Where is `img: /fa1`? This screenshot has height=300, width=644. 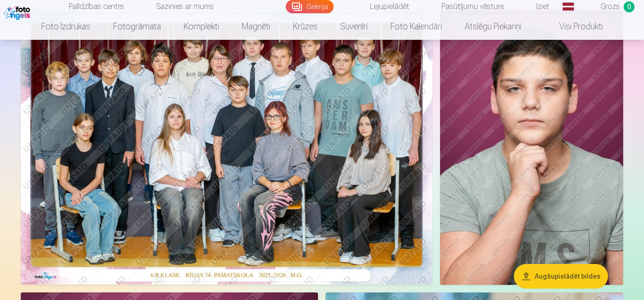
img: /fa1 is located at coordinates (18, 12).